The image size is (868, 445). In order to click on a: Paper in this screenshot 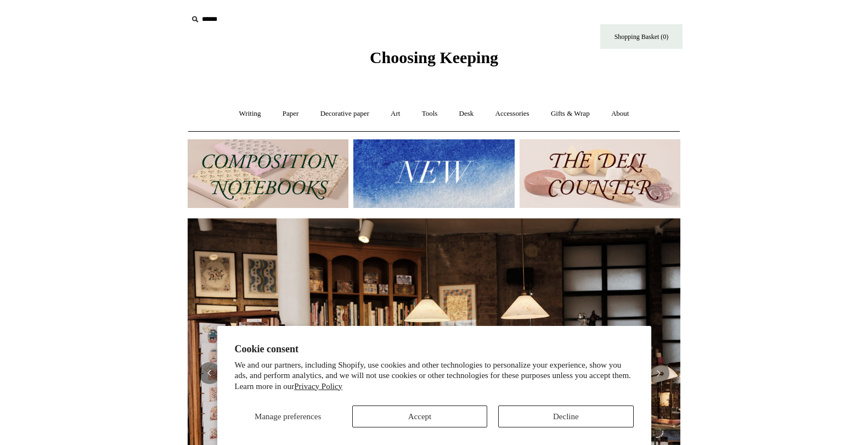, I will do `click(291, 114)`.